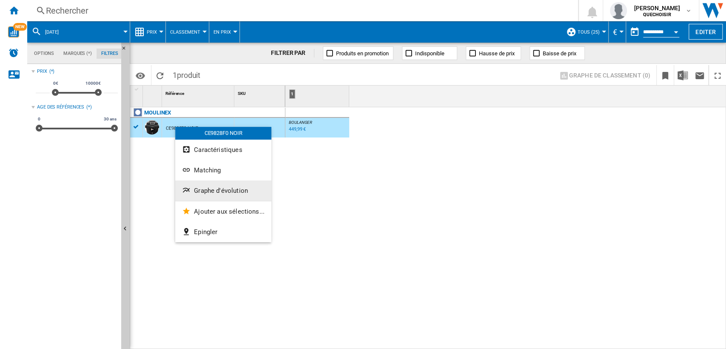 The width and height of the screenshot is (726, 349). What do you see at coordinates (221, 190) in the screenshot?
I see `span: Graphe d'évolution` at bounding box center [221, 190].